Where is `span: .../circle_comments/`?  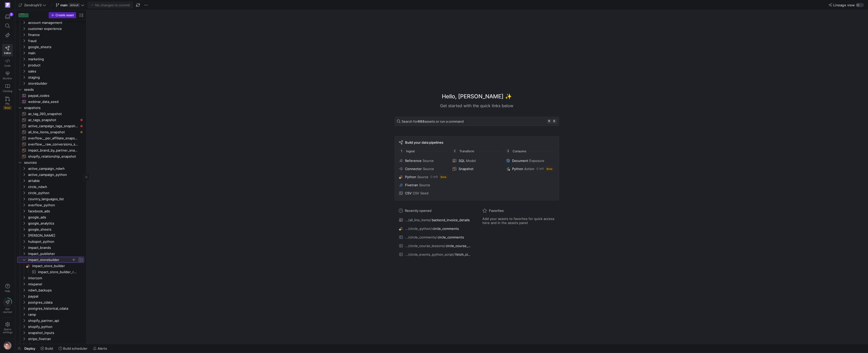 span: .../circle_comments/ is located at coordinates (421, 237).